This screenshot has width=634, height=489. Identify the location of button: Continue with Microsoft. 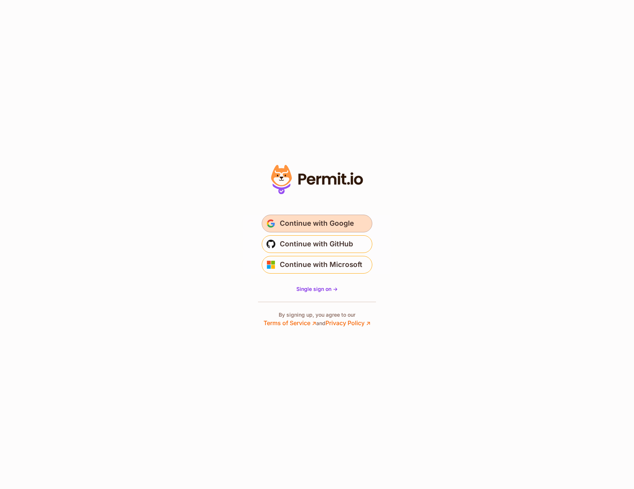
(317, 265).